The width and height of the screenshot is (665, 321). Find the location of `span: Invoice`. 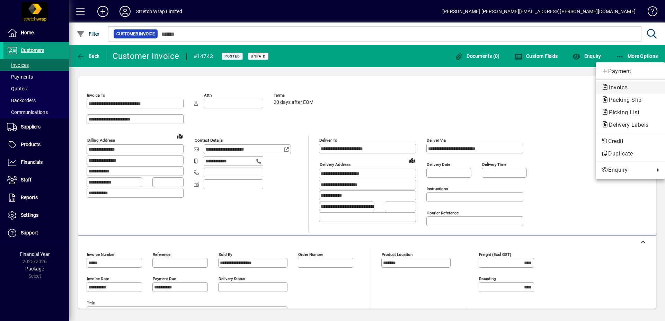

span: Invoice is located at coordinates (616, 87).